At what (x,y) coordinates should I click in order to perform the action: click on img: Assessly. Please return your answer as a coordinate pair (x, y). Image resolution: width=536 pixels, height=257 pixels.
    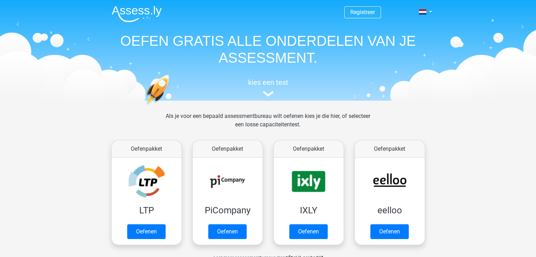
    Looking at the image, I should click on (137, 14).